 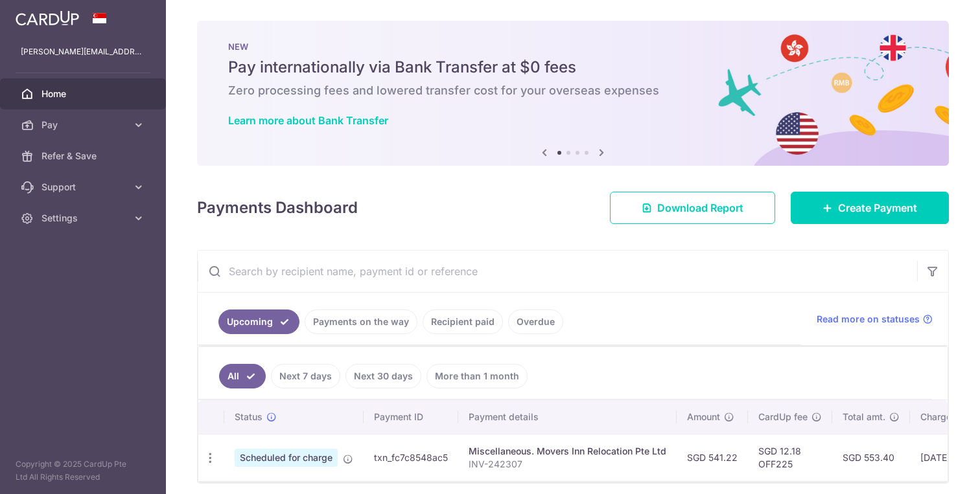 What do you see at coordinates (84, 187) in the screenshot?
I see `span: Support` at bounding box center [84, 187].